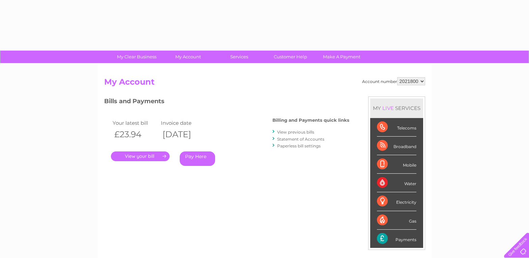  Describe the element at coordinates (301, 139) in the screenshot. I see `a: Statement of Accounts` at that location.